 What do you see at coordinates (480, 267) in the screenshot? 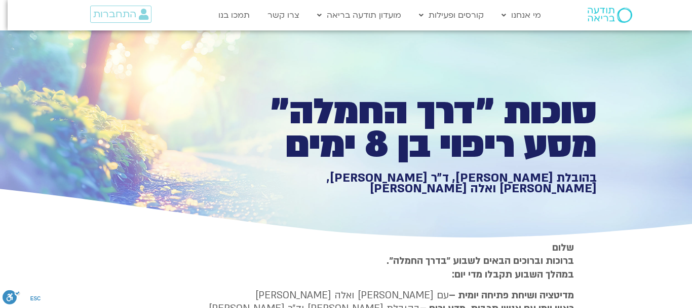
I see `strong: ברוכות וברוכים הבאים לשבוע ״בדרך החמלה״. במהלך השבוע תקבלו מדי יום:` at bounding box center [480, 267].